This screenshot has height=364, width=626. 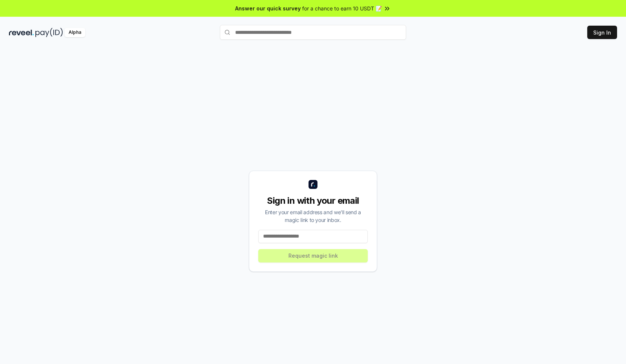 I want to click on span: for a chance to earn 10 USDT 📝, so click(x=342, y=8).